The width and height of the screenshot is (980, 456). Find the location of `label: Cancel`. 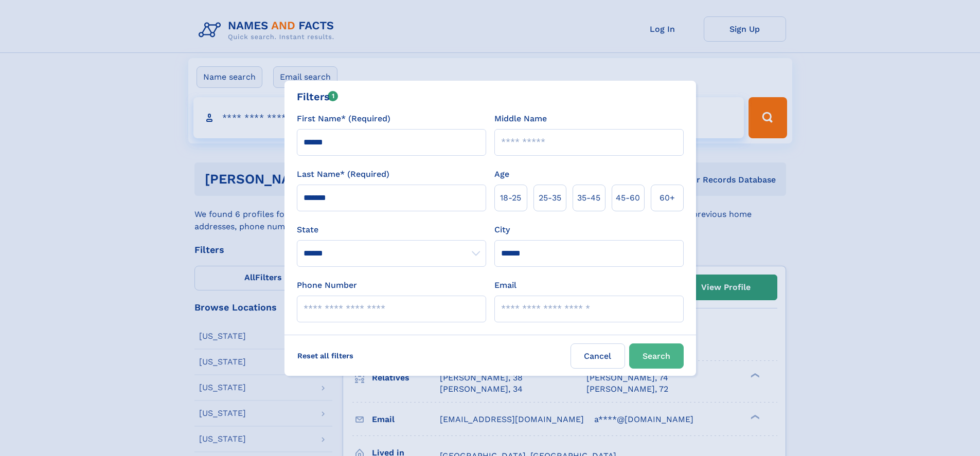

label: Cancel is located at coordinates (598, 356).